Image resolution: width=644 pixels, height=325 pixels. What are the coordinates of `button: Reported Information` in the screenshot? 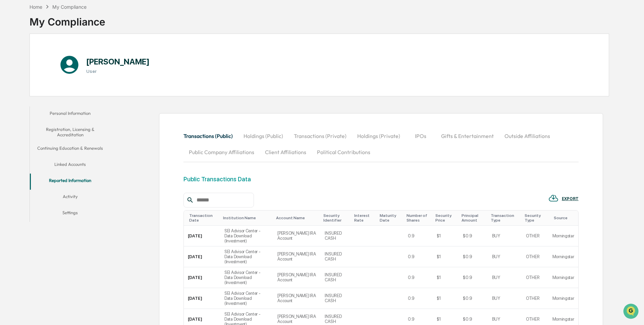 It's located at (70, 181).